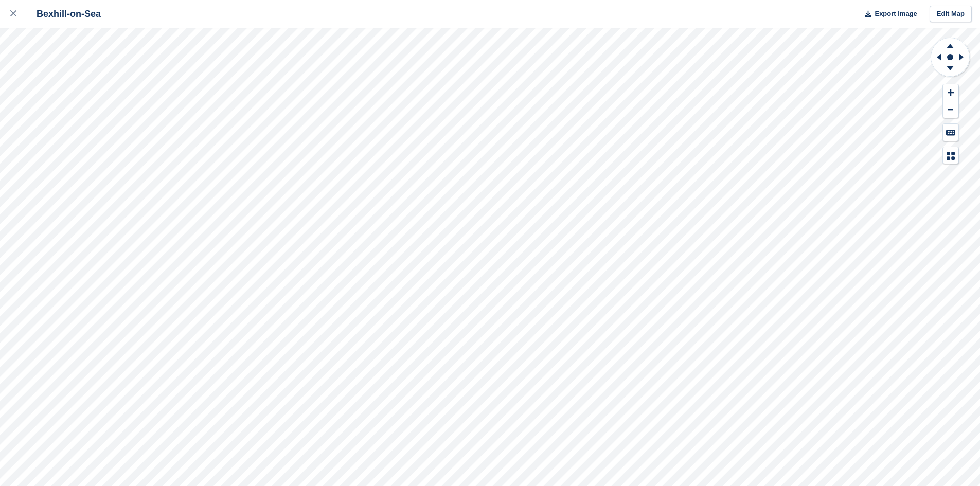 Image resolution: width=980 pixels, height=486 pixels. I want to click on button: Zoom In, so click(950, 93).